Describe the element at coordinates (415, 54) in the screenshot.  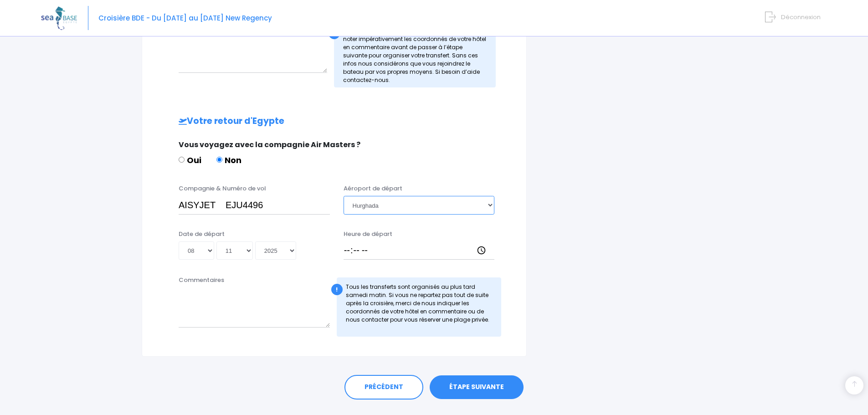
I see `div: Si votre vol atterri avant samedi midi : merci de noter impérativement les coordonnés de votre hô...` at that location.